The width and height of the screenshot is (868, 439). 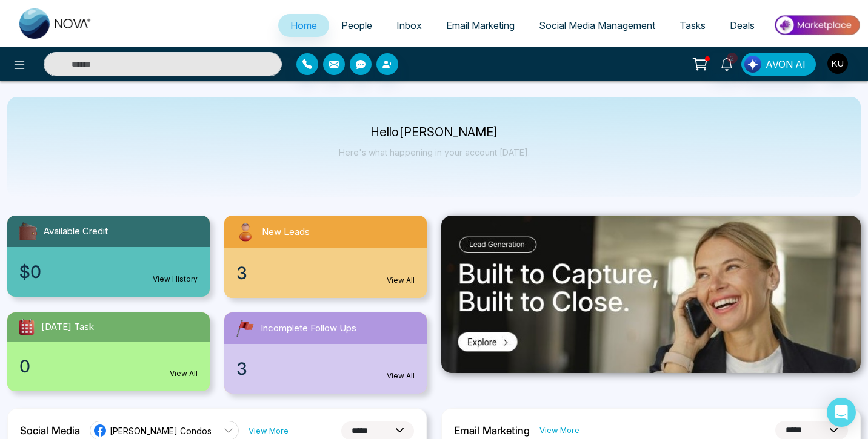 What do you see at coordinates (245, 328) in the screenshot?
I see `img: followUps.svg` at bounding box center [245, 328].